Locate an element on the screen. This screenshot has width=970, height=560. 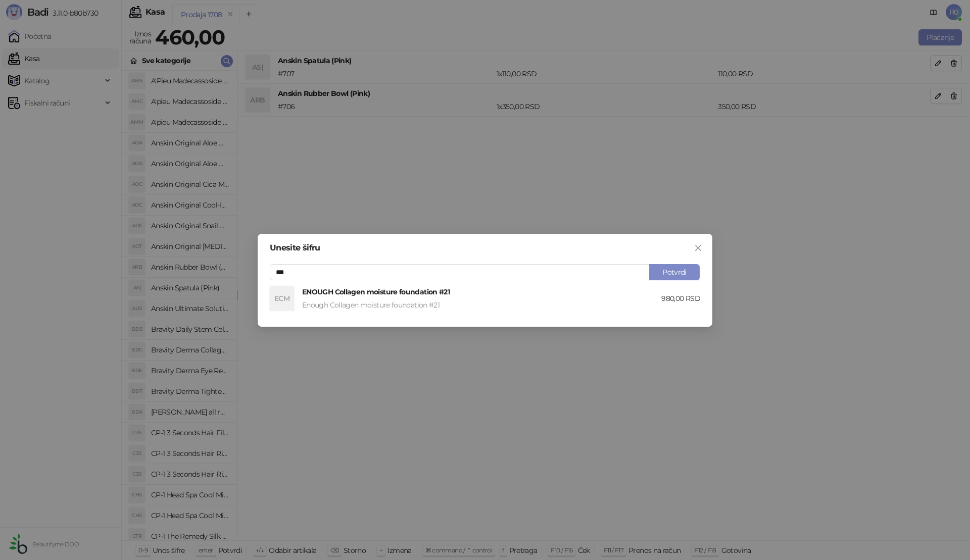
button: Potvrdi is located at coordinates (674, 272).